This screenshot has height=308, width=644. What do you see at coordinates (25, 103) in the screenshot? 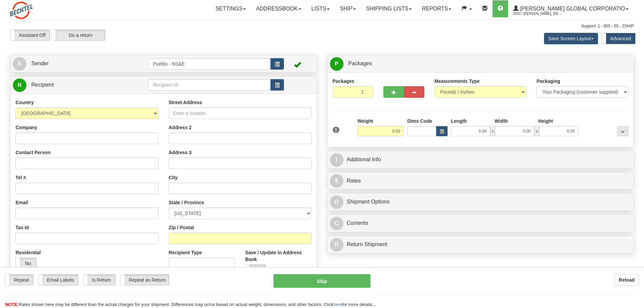
I see `label: Country` at bounding box center [25, 103].